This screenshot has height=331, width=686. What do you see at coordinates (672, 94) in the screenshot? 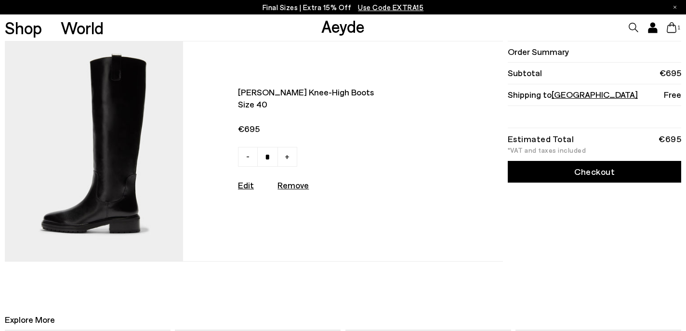
I see `span: Free` at bounding box center [672, 94].